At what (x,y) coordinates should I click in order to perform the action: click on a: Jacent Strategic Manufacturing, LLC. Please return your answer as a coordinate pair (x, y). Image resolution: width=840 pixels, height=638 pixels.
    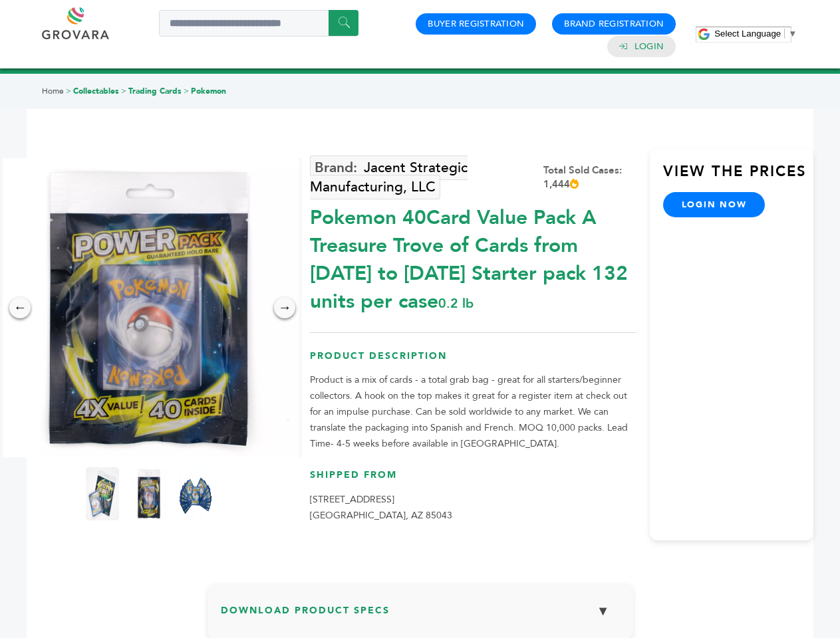
    Looking at the image, I should click on (388, 177).